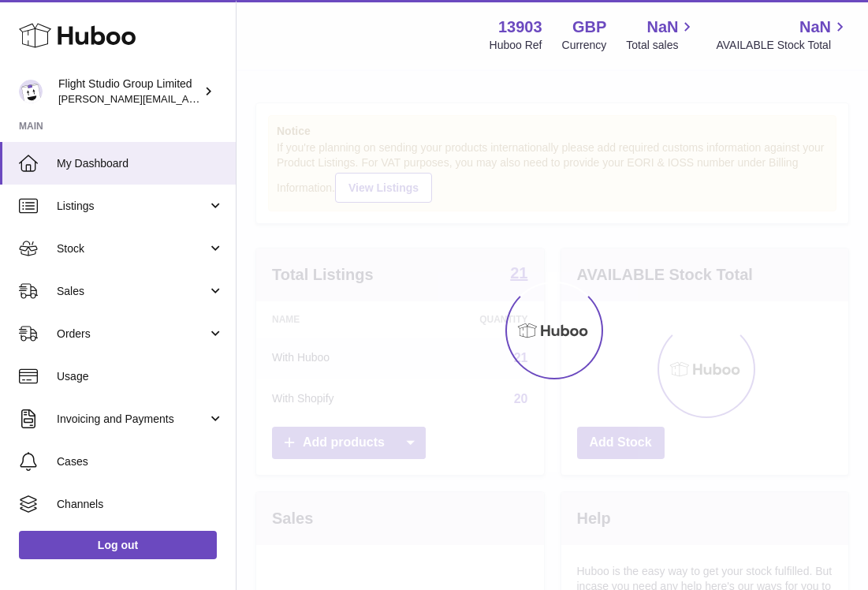 The height and width of the screenshot is (590, 868). Describe the element at coordinates (140, 376) in the screenshot. I see `span: Usage` at that location.